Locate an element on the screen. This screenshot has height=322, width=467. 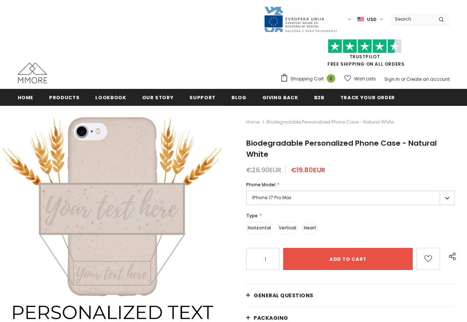
a: Blog is located at coordinates (239, 97).